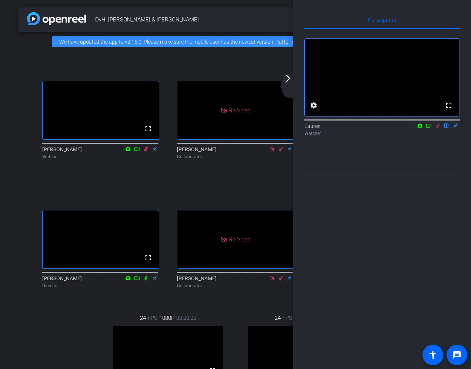  What do you see at coordinates (186, 318) in the screenshot?
I see `span: 00:00:00` at bounding box center [186, 318].